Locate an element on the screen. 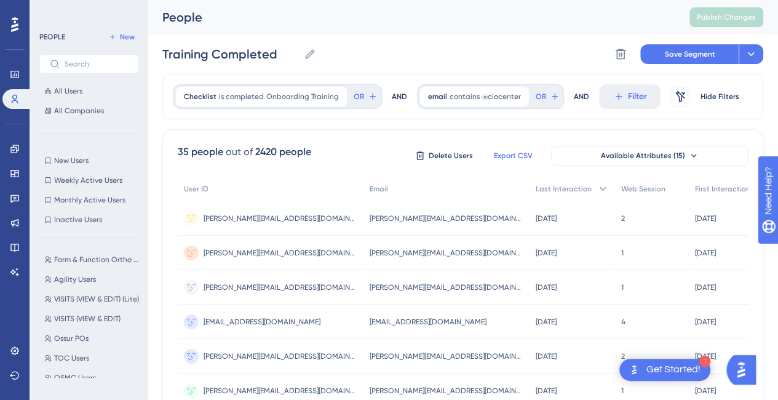  span: OSMC Users is located at coordinates (75, 378).